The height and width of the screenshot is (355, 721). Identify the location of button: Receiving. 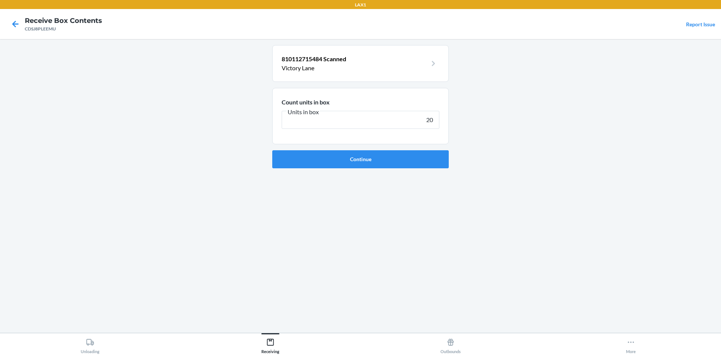
(270, 343).